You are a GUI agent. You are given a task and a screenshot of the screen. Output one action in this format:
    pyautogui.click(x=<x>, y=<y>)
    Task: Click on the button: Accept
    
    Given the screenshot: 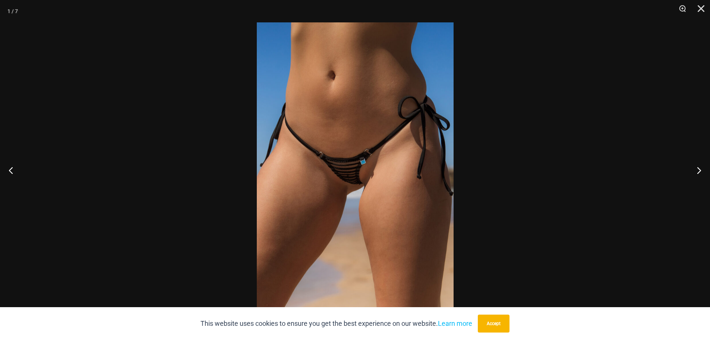 What is the action you would take?
    pyautogui.click(x=493, y=323)
    